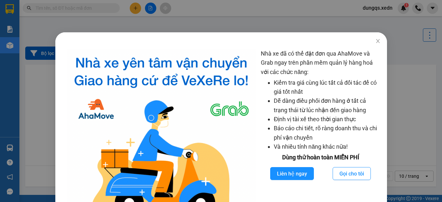 This screenshot has width=442, height=202. What do you see at coordinates (292, 174) in the screenshot?
I see `span: Liên hệ ngay` at bounding box center [292, 174].